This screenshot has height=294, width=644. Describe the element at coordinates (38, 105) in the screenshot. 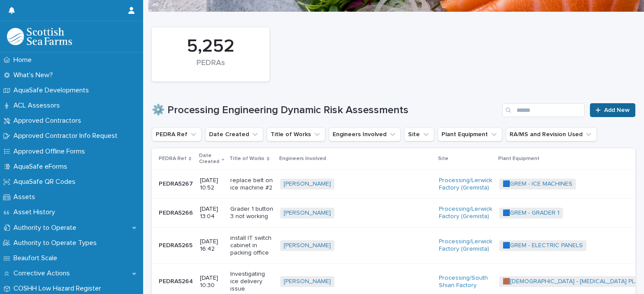

I see `p: ACL Assessors` at that location.